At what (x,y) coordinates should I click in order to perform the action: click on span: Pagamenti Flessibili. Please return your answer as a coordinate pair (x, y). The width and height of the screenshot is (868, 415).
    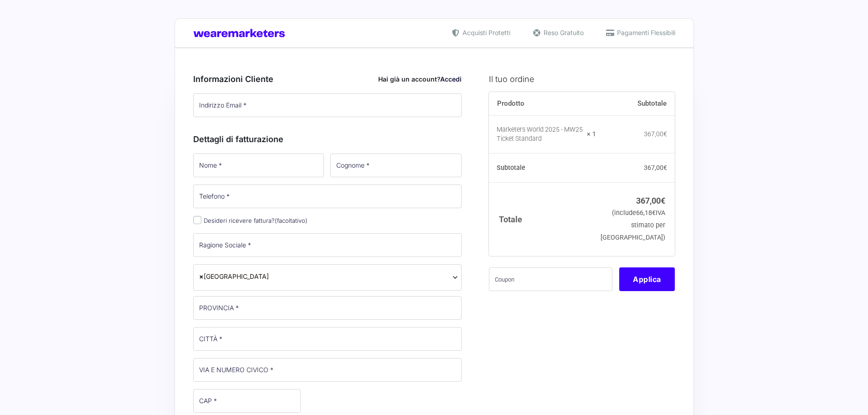
    Looking at the image, I should click on (644, 32).